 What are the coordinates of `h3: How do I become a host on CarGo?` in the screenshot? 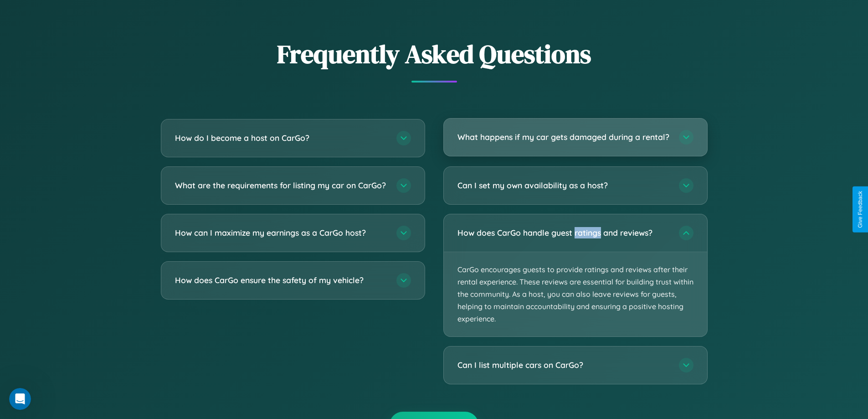 It's located at (281, 138).